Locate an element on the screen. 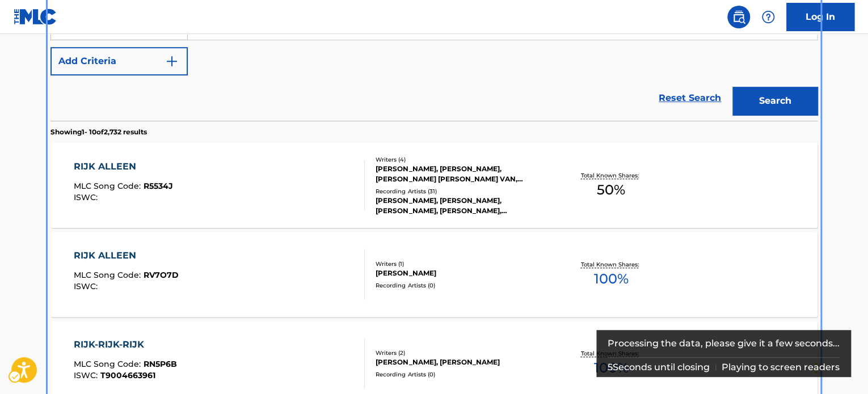 The height and width of the screenshot is (394, 868). img: help is located at coordinates (768, 17).